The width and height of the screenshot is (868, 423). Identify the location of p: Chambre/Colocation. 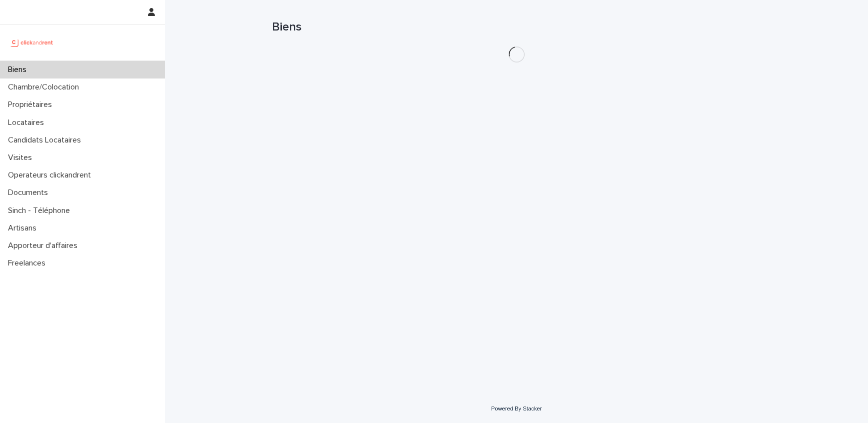
(45, 87).